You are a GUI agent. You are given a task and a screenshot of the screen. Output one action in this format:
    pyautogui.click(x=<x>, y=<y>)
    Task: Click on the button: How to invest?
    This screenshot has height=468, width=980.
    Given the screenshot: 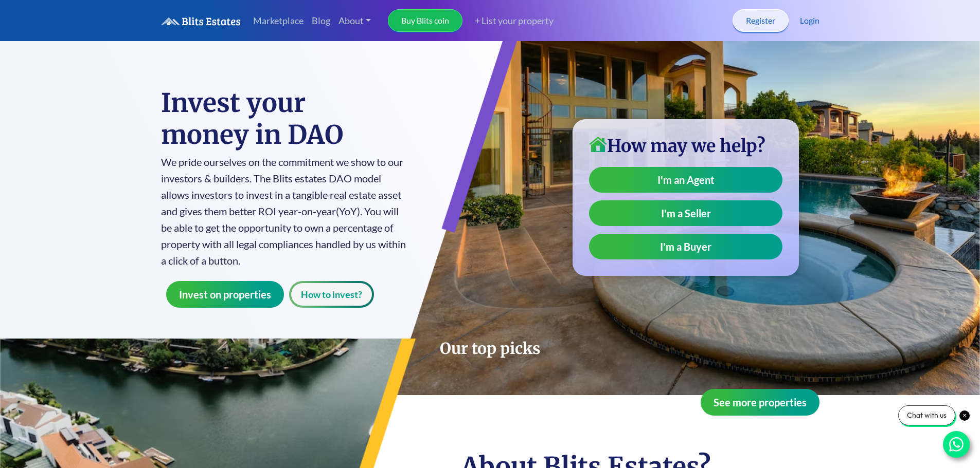 What is the action you would take?
    pyautogui.click(x=331, y=295)
    